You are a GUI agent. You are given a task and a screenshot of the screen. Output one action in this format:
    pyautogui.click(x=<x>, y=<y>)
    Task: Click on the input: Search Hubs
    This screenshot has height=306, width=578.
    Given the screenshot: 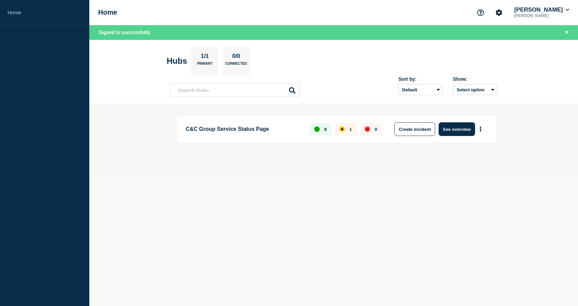 What is the action you would take?
    pyautogui.click(x=235, y=90)
    